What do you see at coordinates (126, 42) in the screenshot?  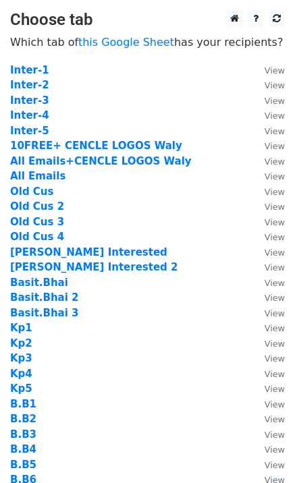 I see `a: this Google Sheet` at bounding box center [126, 42].